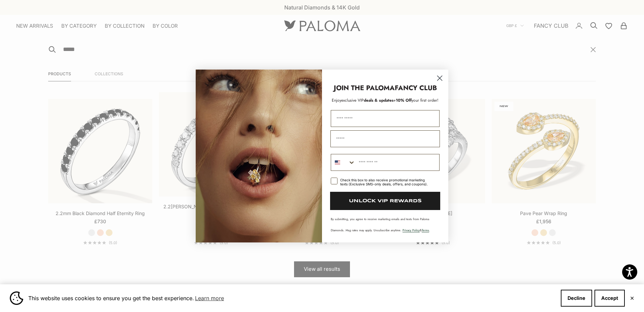 This screenshot has height=312, width=644. What do you see at coordinates (416, 101) in the screenshot?
I see `span: + your first order!` at bounding box center [416, 101].